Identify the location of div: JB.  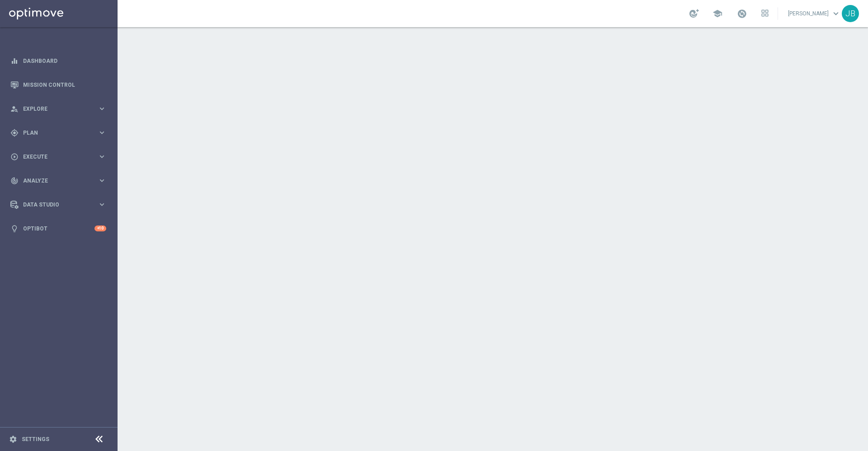
(850, 14).